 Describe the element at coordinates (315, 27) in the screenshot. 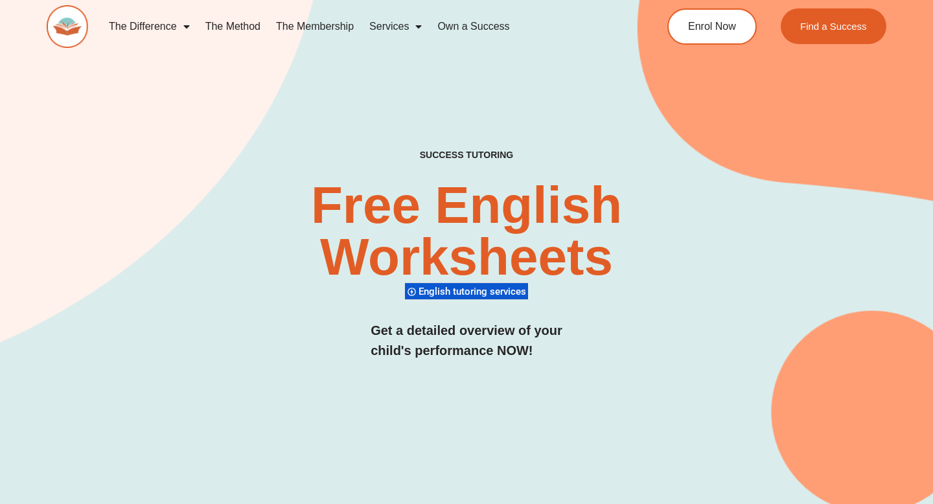

I see `a: The Membership` at that location.